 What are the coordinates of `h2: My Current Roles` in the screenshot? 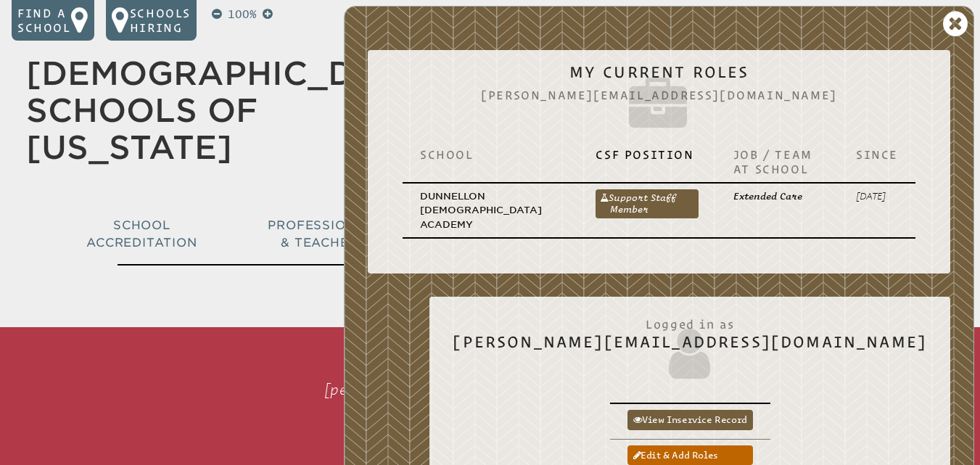 It's located at (659, 99).